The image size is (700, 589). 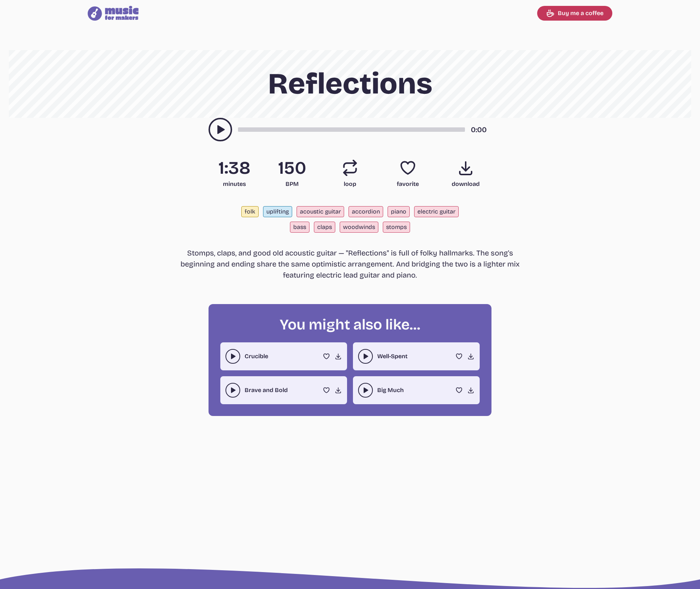 What do you see at coordinates (396, 227) in the screenshot?
I see `button: stomps` at bounding box center [396, 227].